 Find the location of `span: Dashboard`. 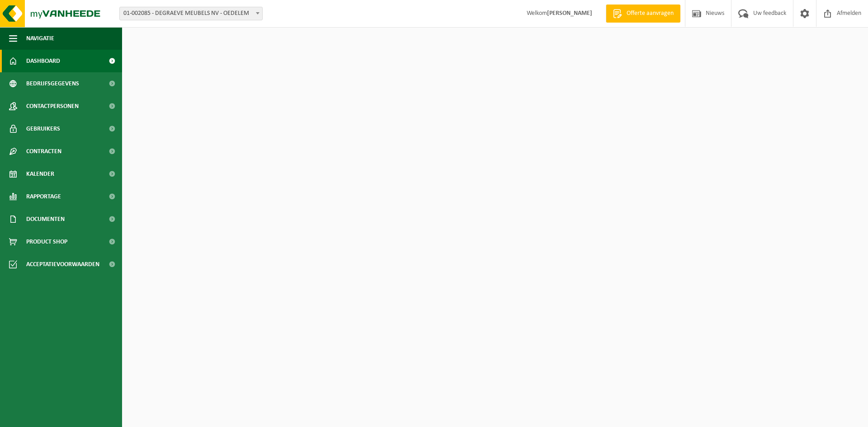

span: Dashboard is located at coordinates (43, 61).